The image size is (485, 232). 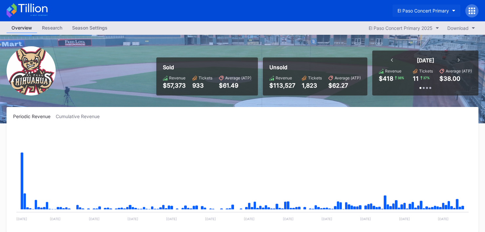 I want to click on a: Season Settings, so click(x=90, y=28).